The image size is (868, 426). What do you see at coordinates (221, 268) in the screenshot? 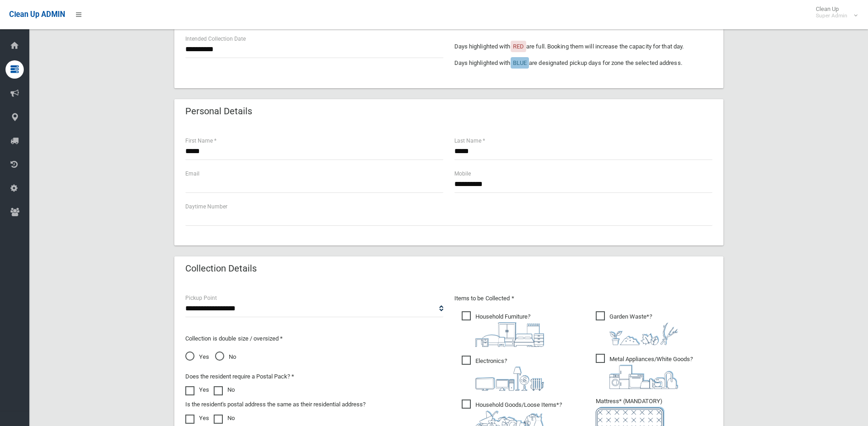
I see `header: Collection Details` at bounding box center [221, 268].